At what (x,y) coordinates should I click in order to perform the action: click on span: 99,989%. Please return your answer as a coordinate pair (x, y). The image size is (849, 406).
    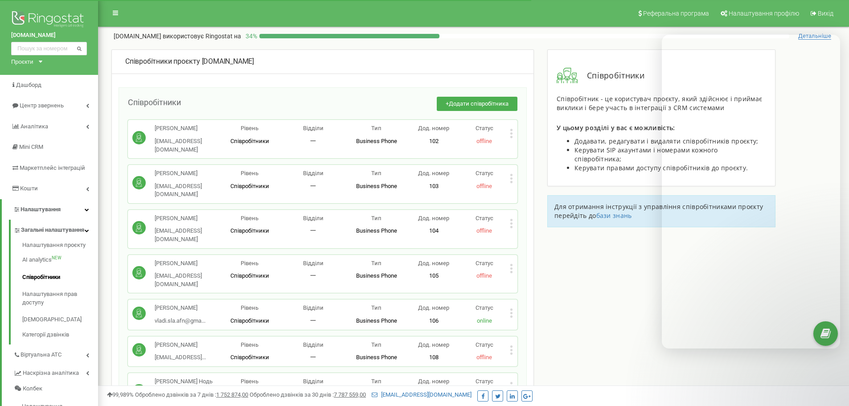
    Looking at the image, I should click on (120, 394).